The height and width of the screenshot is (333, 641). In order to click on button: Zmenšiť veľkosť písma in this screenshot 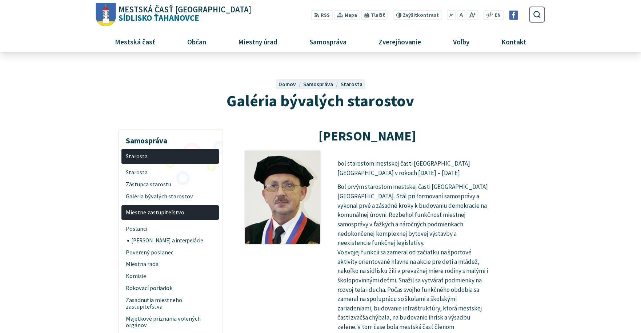, I will do `click(452, 15)`.